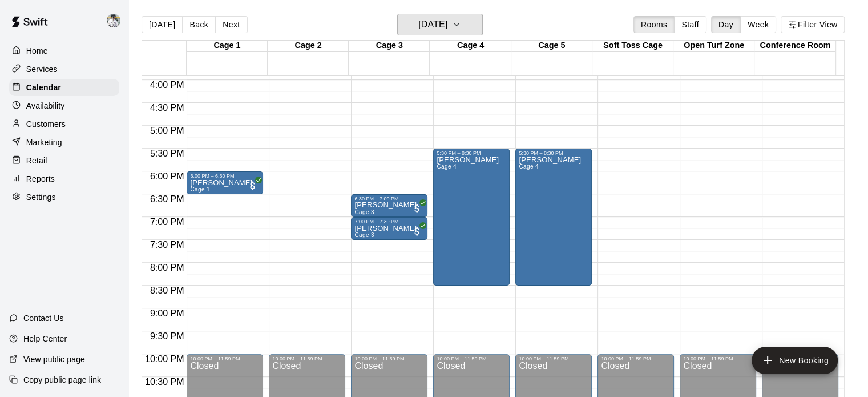 This screenshot has height=397, width=868. Describe the element at coordinates (167, 244) in the screenshot. I see `span: 7:30 PM` at that location.